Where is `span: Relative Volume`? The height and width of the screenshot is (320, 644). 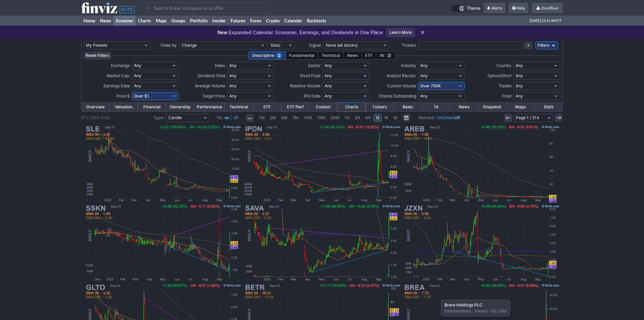 span: Relative Volume is located at coordinates (305, 86).